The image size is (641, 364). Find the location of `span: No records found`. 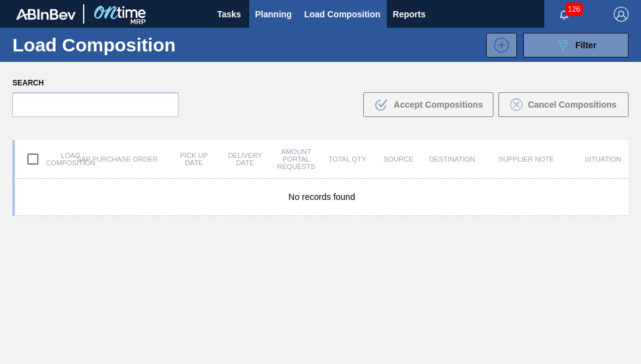

span: No records found is located at coordinates (321, 197).